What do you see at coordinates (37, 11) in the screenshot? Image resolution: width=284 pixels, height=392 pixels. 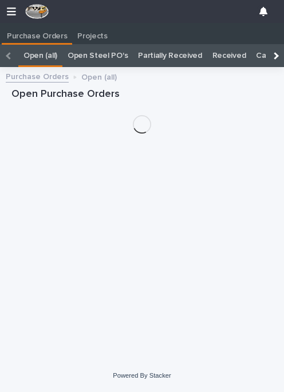 I see `img: F4NWVRlRhyjtPQOJfFs5` at bounding box center [37, 11].